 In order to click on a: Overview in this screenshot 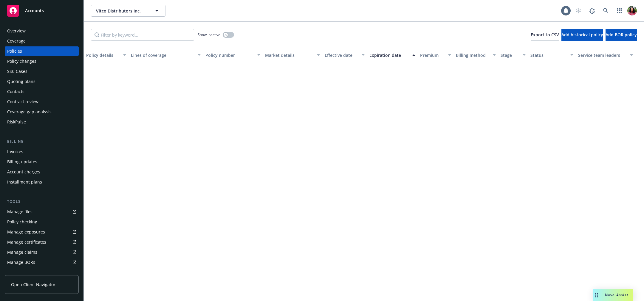, I will do `click(42, 31)`.